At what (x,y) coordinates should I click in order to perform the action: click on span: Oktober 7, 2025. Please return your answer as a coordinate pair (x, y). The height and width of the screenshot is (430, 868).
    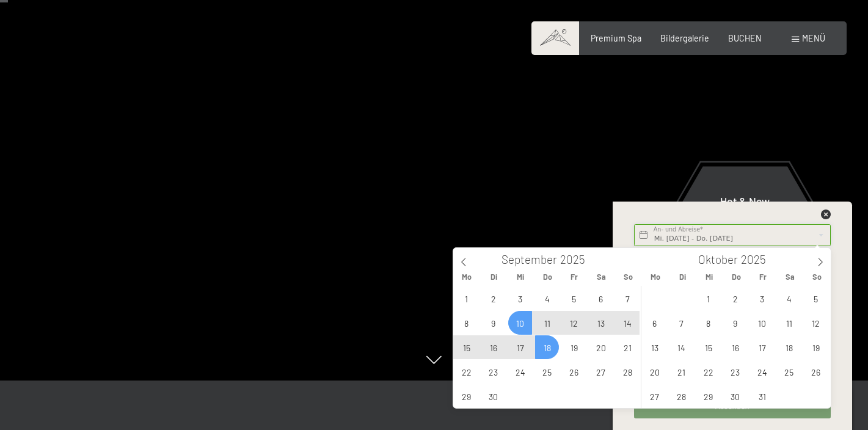
    Looking at the image, I should click on (681, 322).